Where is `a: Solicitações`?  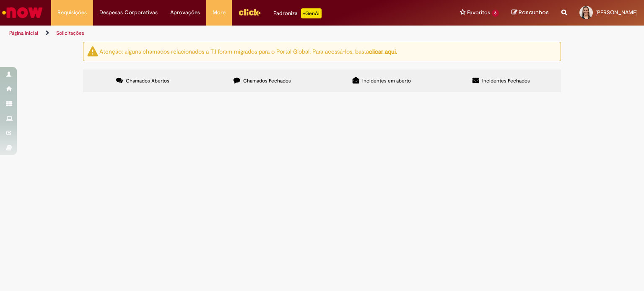 a: Solicitações is located at coordinates (70, 33).